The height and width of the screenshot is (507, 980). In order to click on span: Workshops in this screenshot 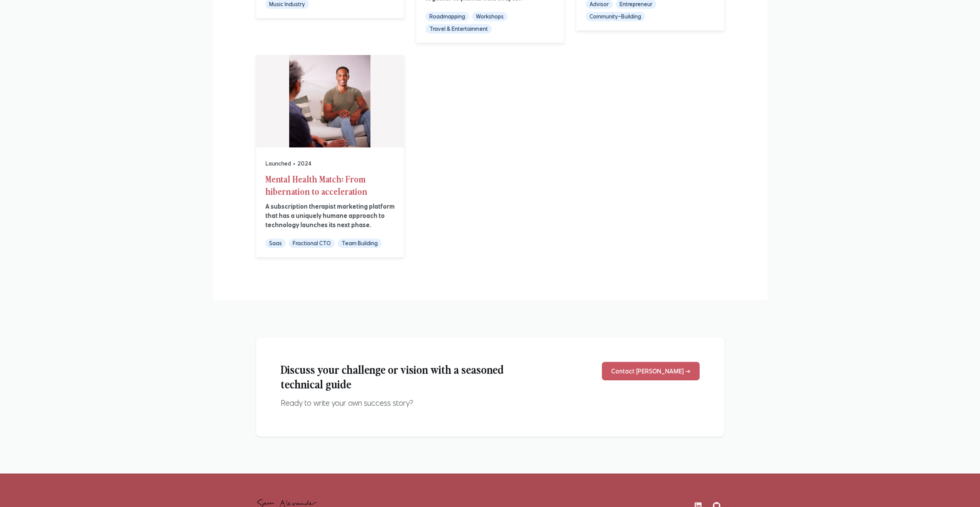, I will do `click(490, 16)`.